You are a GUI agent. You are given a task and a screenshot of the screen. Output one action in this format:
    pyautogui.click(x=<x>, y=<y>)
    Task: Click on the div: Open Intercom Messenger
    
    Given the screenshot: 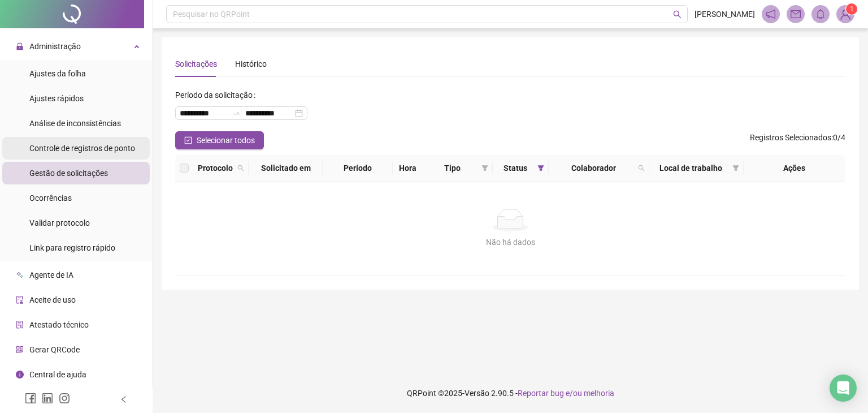 What is the action you would take?
    pyautogui.click(x=843, y=388)
    